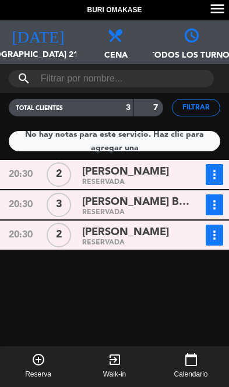 The image size is (229, 387). What do you see at coordinates (39, 108) in the screenshot?
I see `span: TOTAL CLIENTES` at bounding box center [39, 108].